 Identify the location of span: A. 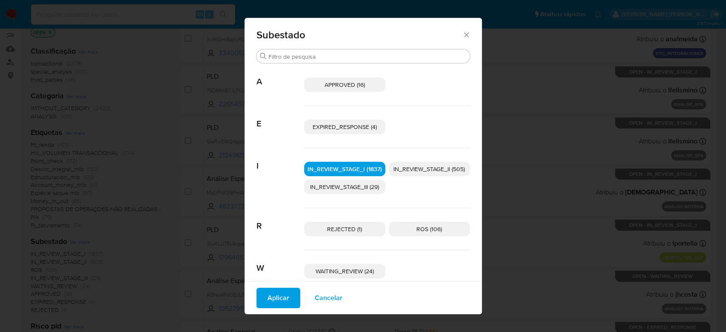
(280, 75).